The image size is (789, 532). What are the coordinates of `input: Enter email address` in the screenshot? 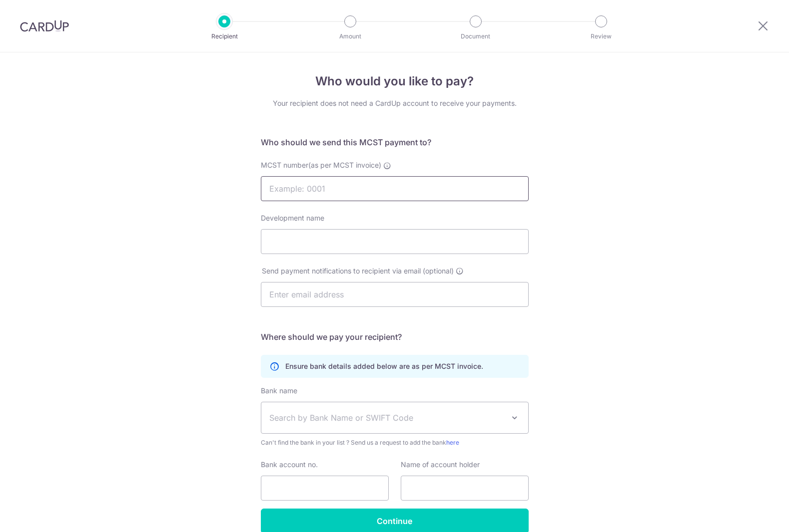 It's located at (394, 294).